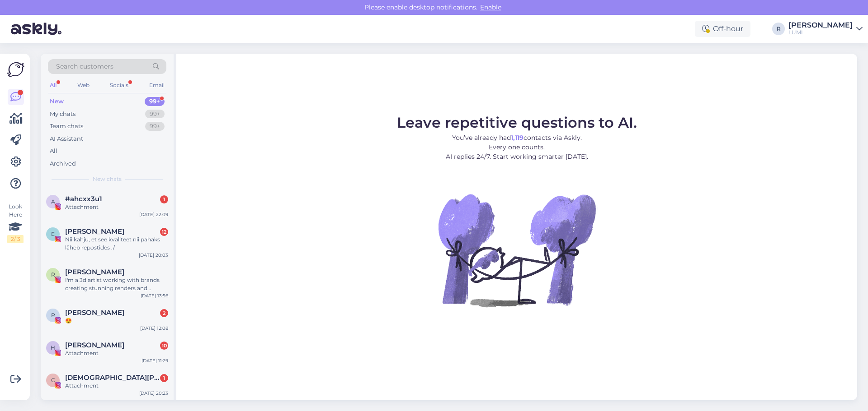 The width and height of the screenshot is (868, 411). What do you see at coordinates (517, 250) in the screenshot?
I see `img: No Chat active` at bounding box center [517, 250].